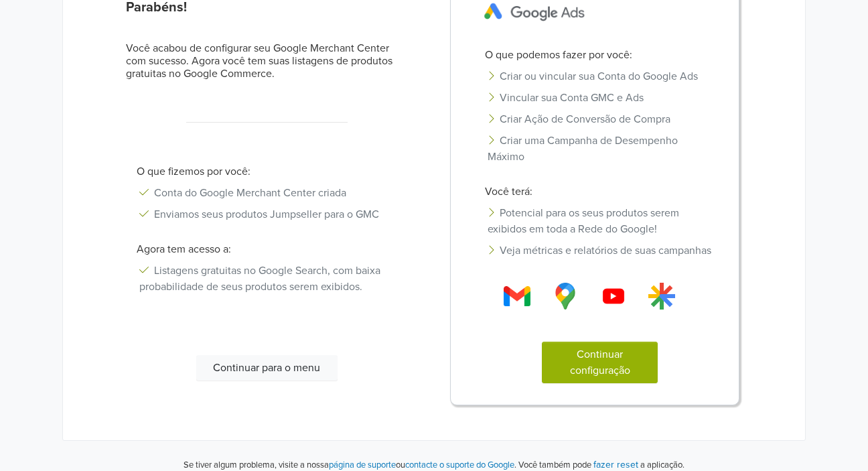 The height and width of the screenshot is (471, 868). Describe the element at coordinates (600, 148) in the screenshot. I see `li: Criar uma Campanha de Desempenho Máximo` at that location.